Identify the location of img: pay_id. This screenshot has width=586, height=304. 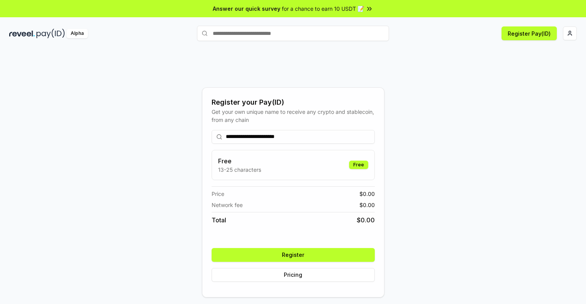
(51, 33).